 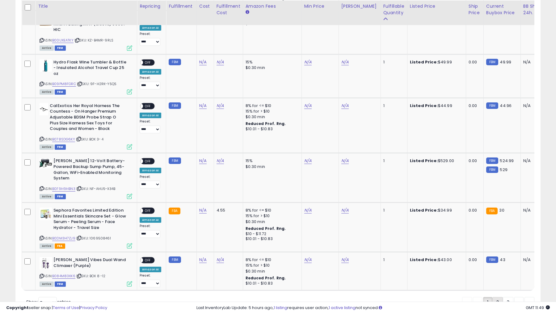 What do you see at coordinates (57, 308) in the screenshot?
I see `div: seller snap | |` at bounding box center [57, 308].